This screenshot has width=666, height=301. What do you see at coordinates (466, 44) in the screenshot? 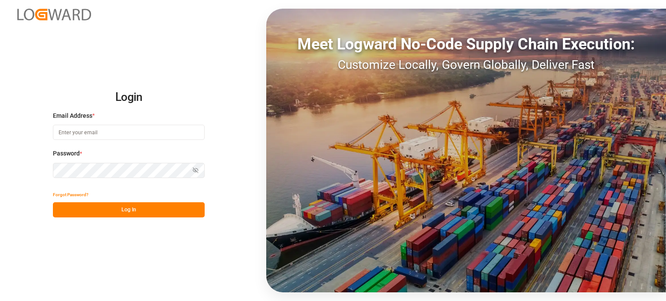
I see `div: Meet Logward No-Code Supply Chain Execution:` at bounding box center [466, 44].